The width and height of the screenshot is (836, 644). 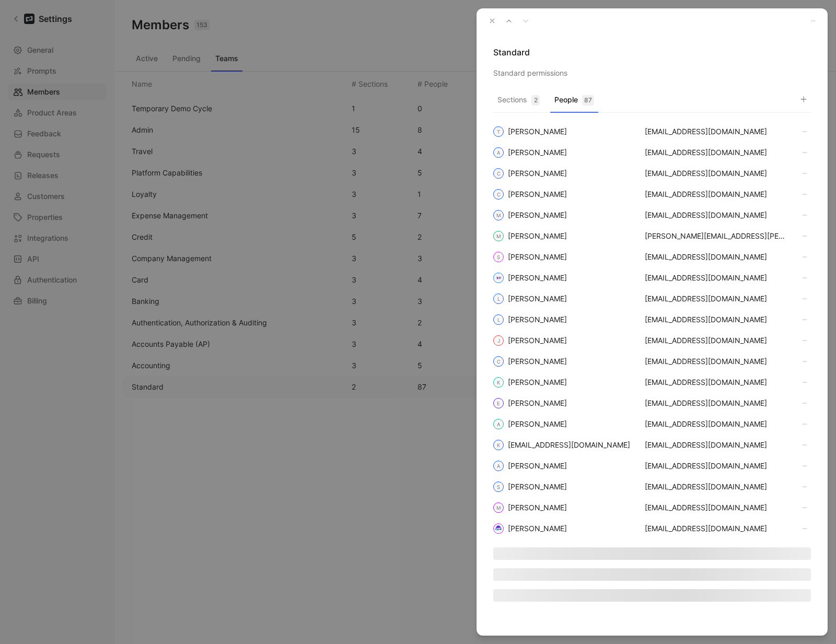 I want to click on button: Sections, so click(x=519, y=102).